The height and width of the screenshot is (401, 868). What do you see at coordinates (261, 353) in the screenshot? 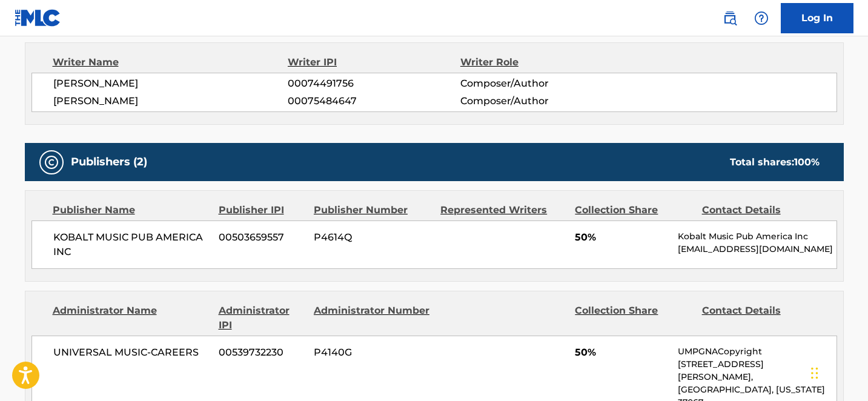
I see `span: 00539732230` at bounding box center [261, 353].